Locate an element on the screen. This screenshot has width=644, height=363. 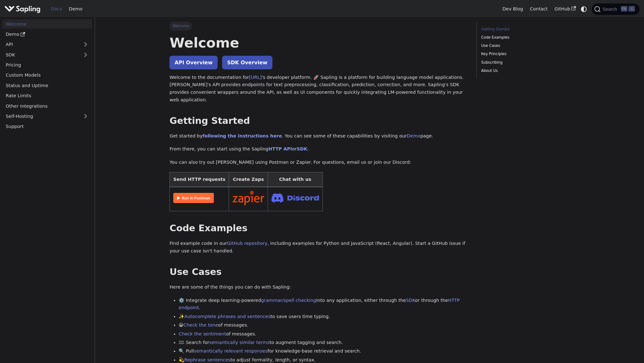
a: About Us is located at coordinates (524, 70).